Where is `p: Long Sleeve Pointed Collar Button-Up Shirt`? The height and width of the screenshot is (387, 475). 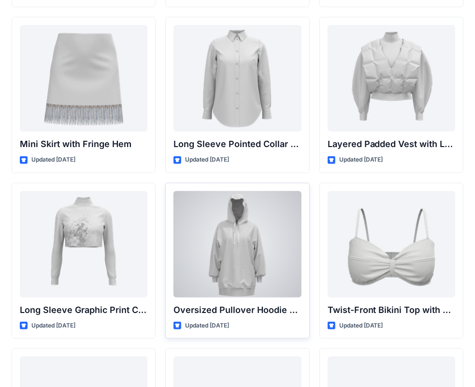
p: Long Sleeve Pointed Collar Button-Up Shirt is located at coordinates (237, 144).